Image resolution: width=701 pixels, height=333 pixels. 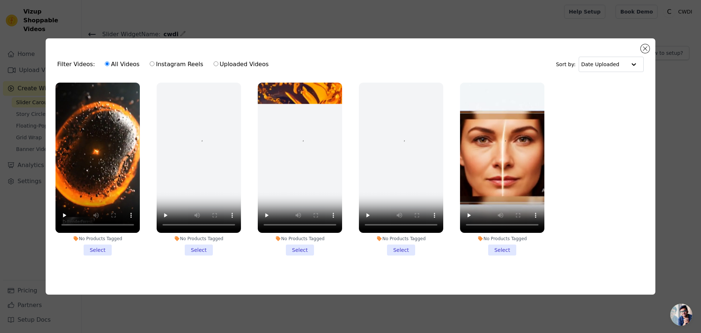 I want to click on label: All Videos, so click(x=122, y=64).